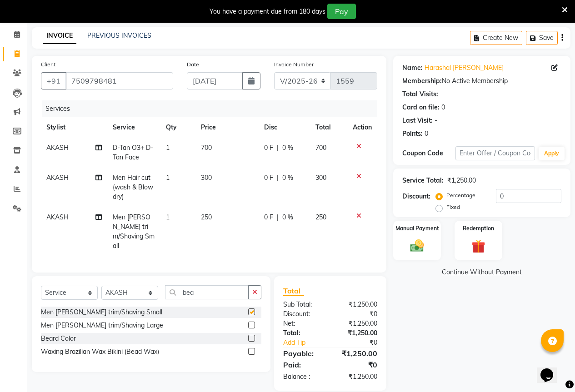 This screenshot has width=575, height=392. I want to click on div: Waxing Brazilian Wax Bikini (Bead Wax), so click(100, 351).